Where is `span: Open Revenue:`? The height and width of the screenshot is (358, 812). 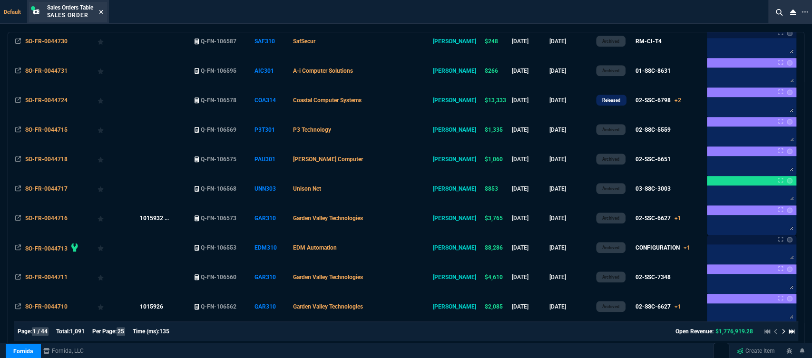 span: Open Revenue: is located at coordinates (695, 332).